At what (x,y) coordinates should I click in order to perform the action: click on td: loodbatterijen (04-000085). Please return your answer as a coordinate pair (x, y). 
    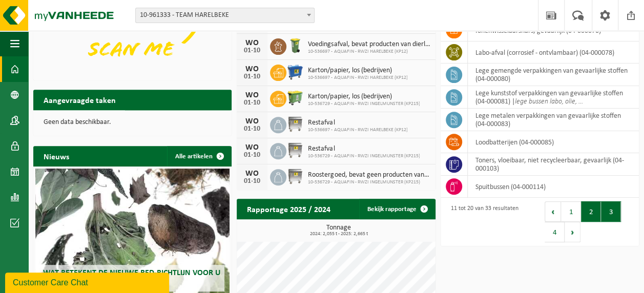
    Looking at the image, I should click on (553, 142).